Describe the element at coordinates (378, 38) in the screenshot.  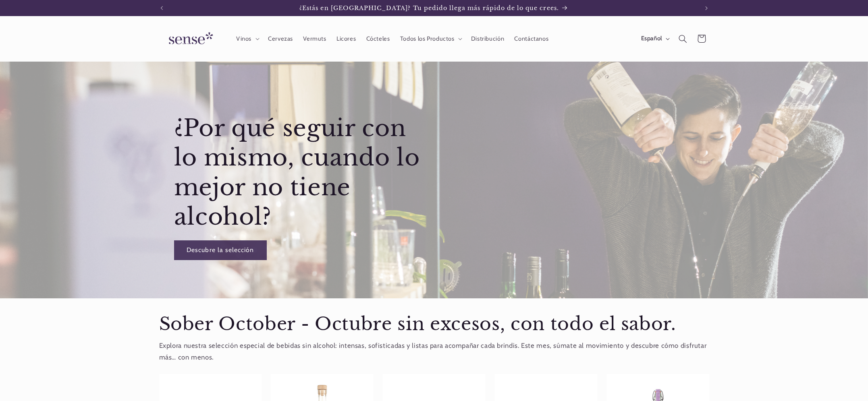
I see `span: Cócteles` at that location.